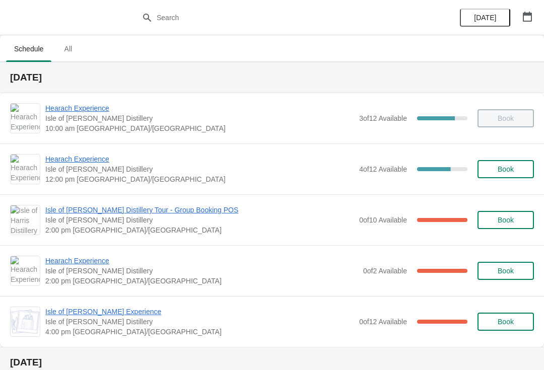 Image resolution: width=544 pixels, height=370 pixels. What do you see at coordinates (383, 220) in the screenshot?
I see `span: 0 of 10 Available` at bounding box center [383, 220].